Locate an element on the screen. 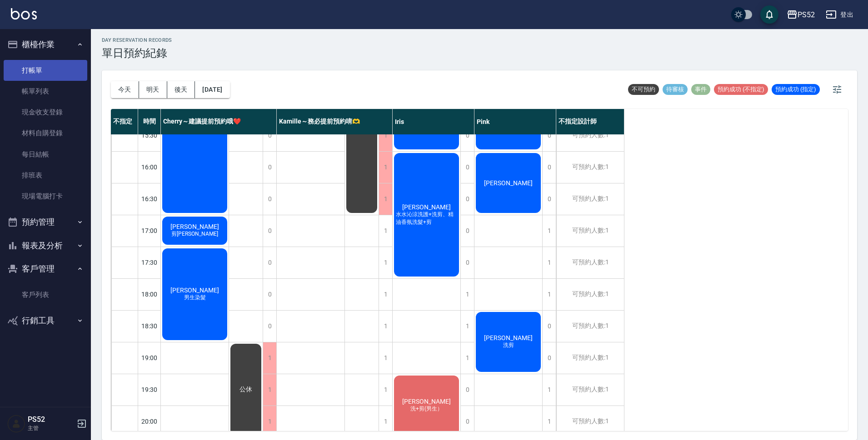  a: 每日結帳 is located at coordinates (46, 155).